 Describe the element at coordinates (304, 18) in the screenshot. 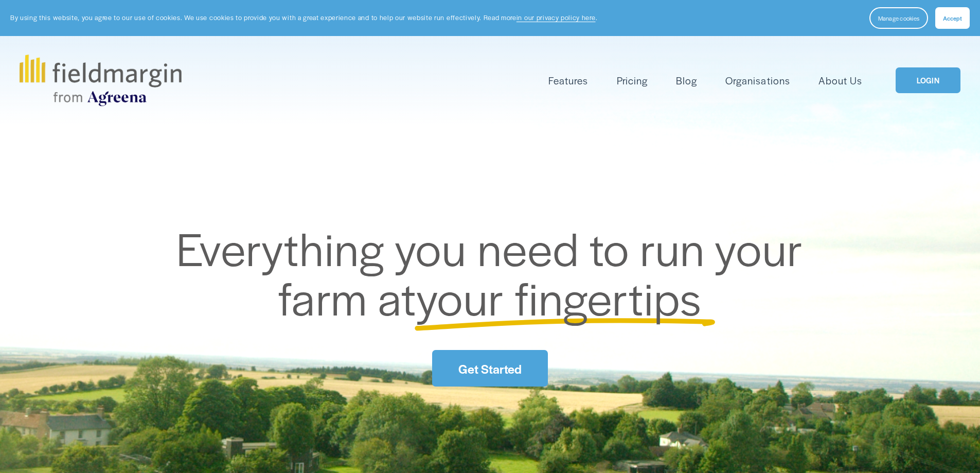

I see `p: By using this website, you agree to our use of cookies. We use cookies to provide you with a grea...` at that location.